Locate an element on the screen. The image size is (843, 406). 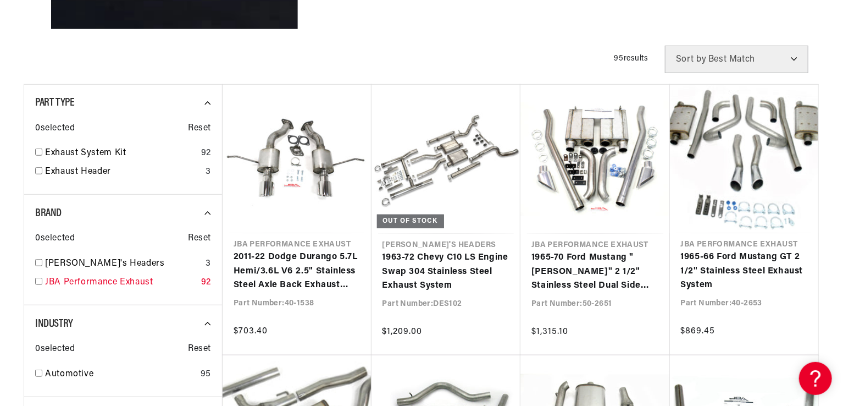
select: Sort by is located at coordinates (737, 59).